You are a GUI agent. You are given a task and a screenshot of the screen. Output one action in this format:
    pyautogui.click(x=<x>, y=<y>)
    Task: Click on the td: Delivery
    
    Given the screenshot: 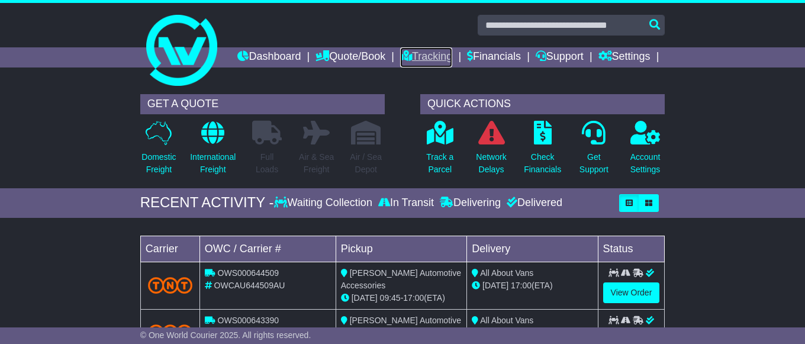 What is the action you would take?
    pyautogui.click(x=532, y=249)
    